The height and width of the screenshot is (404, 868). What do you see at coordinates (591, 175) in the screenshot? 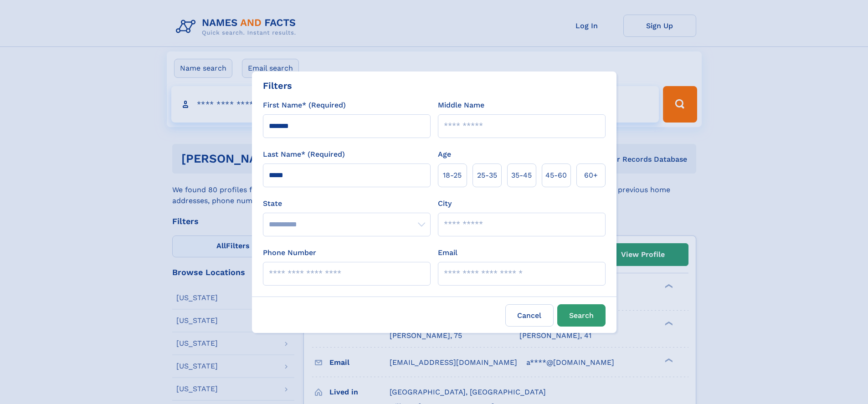
I see `span: 60+` at bounding box center [591, 175].